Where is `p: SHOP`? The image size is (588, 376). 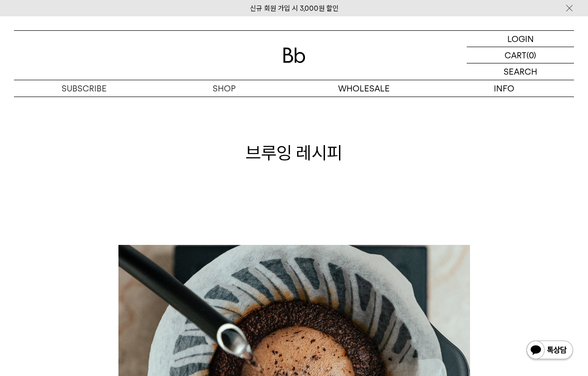 p: SHOP is located at coordinates (224, 88).